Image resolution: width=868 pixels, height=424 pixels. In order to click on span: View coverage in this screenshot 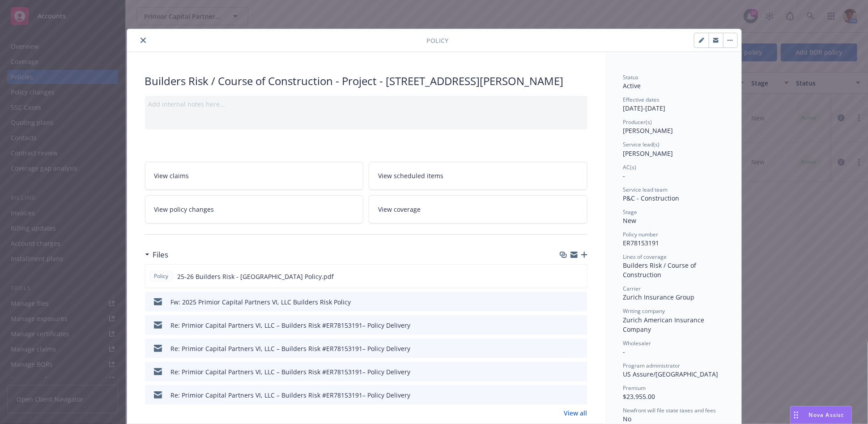, I will do `click(399, 209)`.